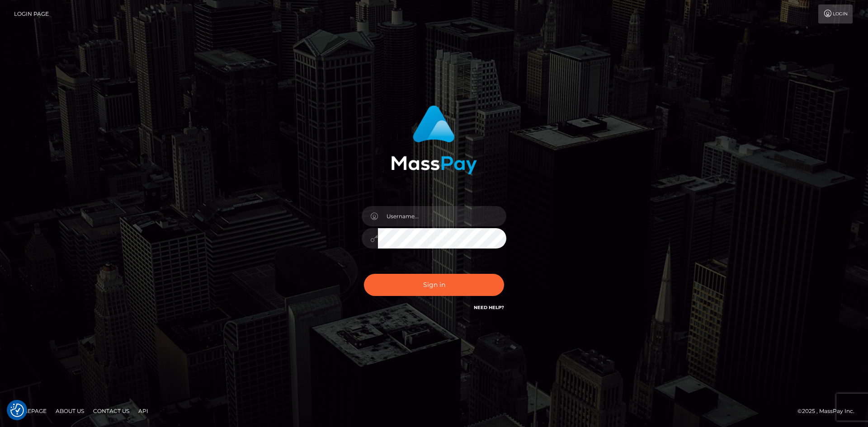  I want to click on input: Username..., so click(442, 216).